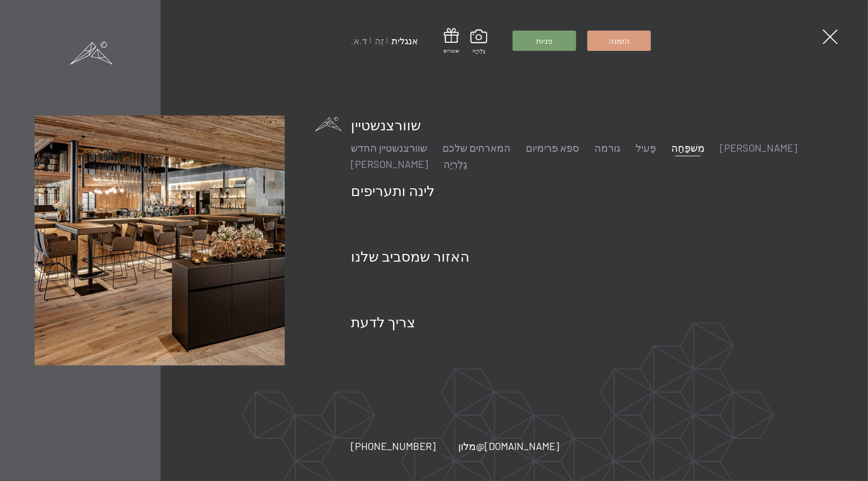  What do you see at coordinates (359, 40) in the screenshot?
I see `a: ד.א.` at bounding box center [359, 40].